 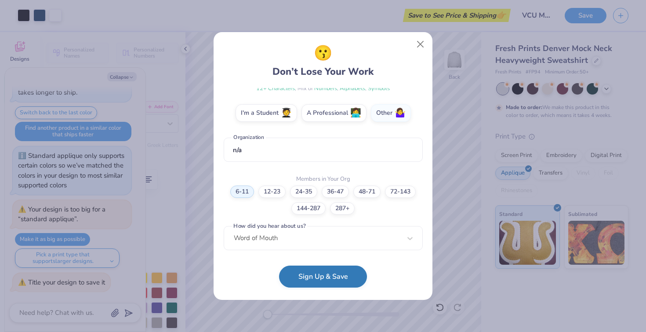 What do you see at coordinates (400, 192) in the screenshot?
I see `label: 72-143` at bounding box center [400, 192].